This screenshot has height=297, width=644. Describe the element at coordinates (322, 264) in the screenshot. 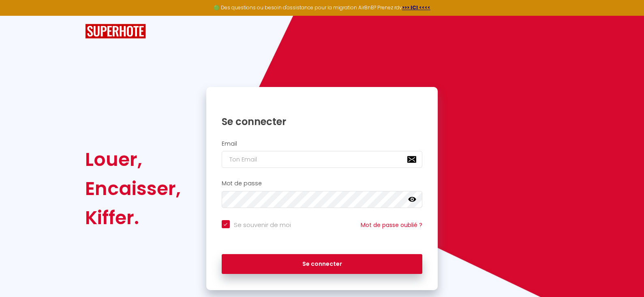

I see `button: Se connecter` at that location.